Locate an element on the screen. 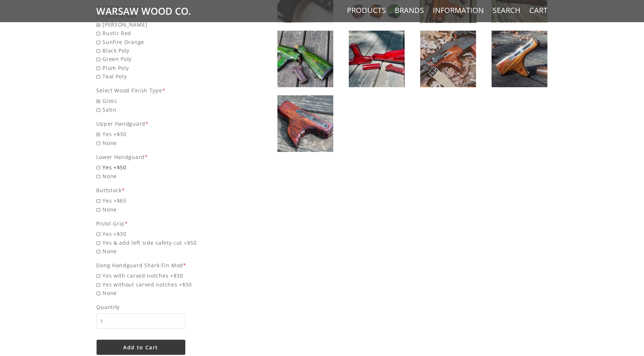  span: Rustic Red is located at coordinates (167, 33).